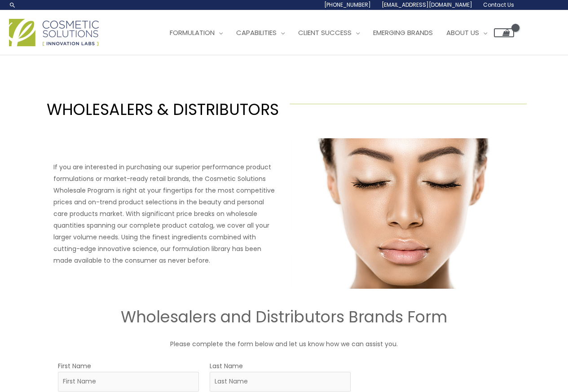 The width and height of the screenshot is (568, 392). What do you see at coordinates (329, 33) in the screenshot?
I see `a: Client Success` at bounding box center [329, 33].